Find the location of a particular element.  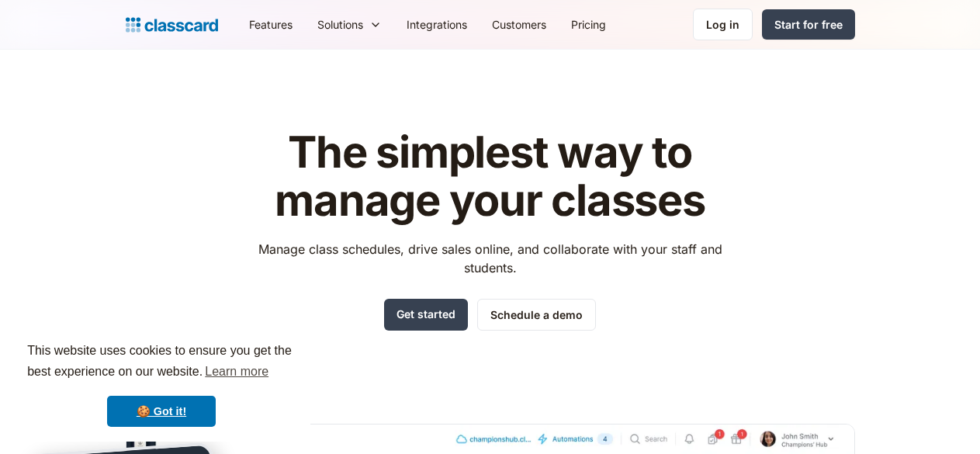

div: cookieconsent is located at coordinates (161, 385).